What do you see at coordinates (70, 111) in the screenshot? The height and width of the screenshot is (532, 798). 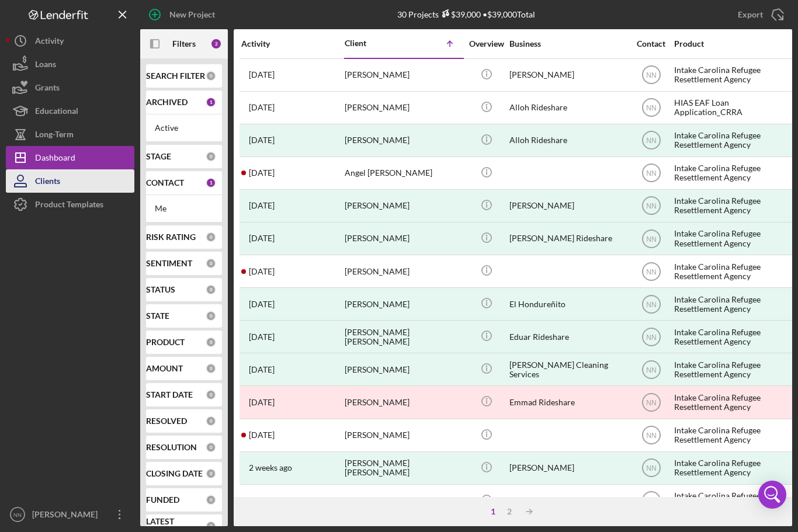 I see `a: Educational` at bounding box center [70, 111].